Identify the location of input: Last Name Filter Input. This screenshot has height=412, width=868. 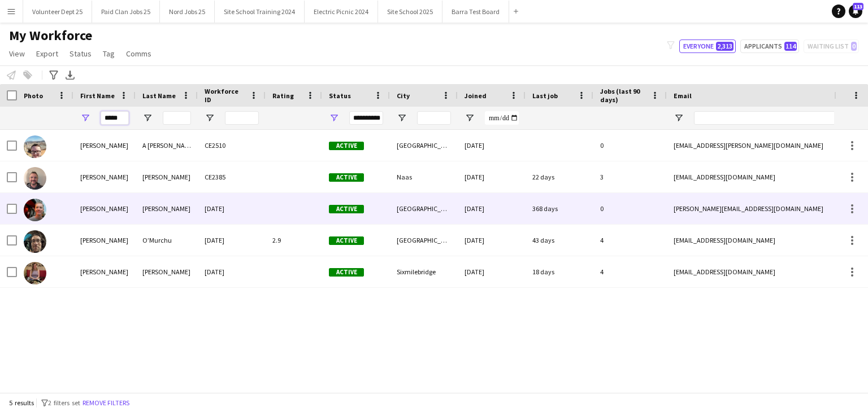
(177, 118).